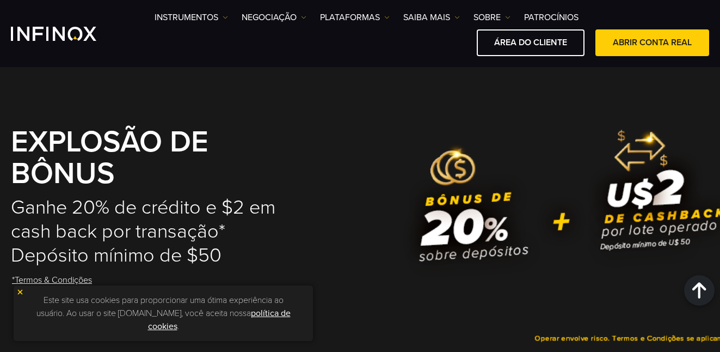 The image size is (720, 352). I want to click on a: Saiba mais, so click(432, 17).